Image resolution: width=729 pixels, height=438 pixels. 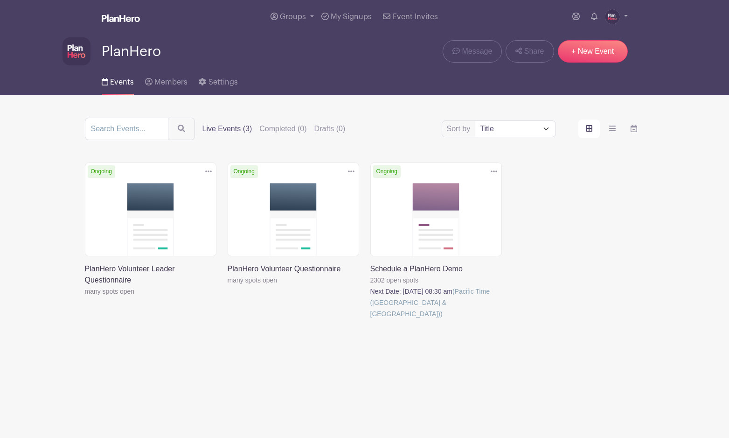 I want to click on span: My Signups, so click(x=351, y=17).